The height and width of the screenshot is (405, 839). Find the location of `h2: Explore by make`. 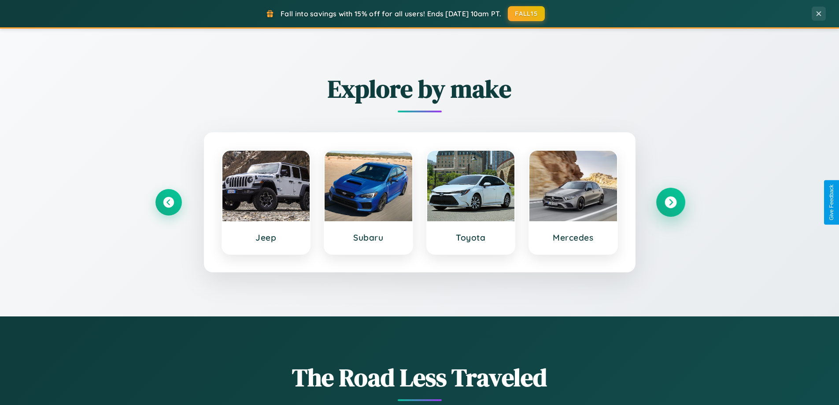

h2: Explore by make is located at coordinates (420, 88).